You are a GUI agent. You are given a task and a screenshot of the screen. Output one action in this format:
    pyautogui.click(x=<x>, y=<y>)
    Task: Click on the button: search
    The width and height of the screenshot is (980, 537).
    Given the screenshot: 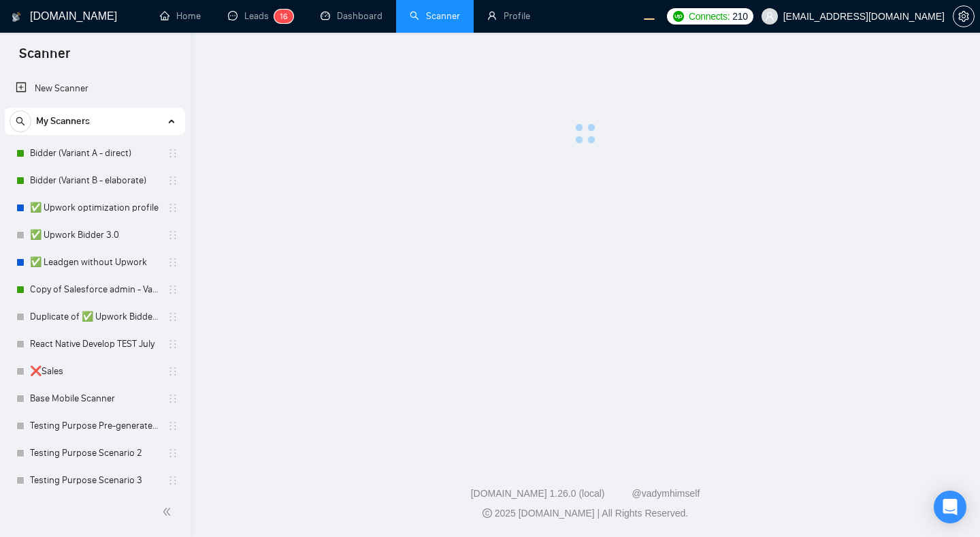 What is the action you would take?
    pyautogui.click(x=21, y=121)
    